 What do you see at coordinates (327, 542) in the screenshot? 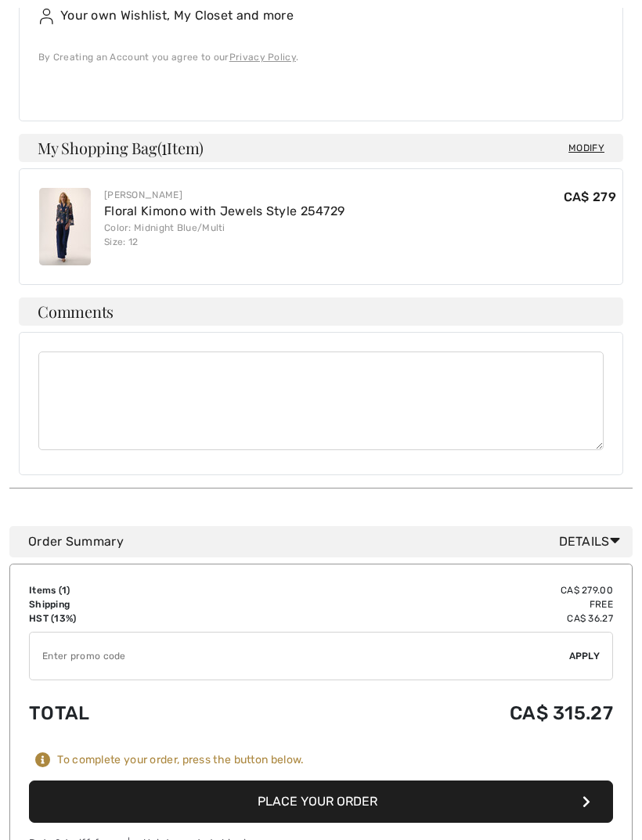
I see `div: Order Summary` at bounding box center [327, 542].